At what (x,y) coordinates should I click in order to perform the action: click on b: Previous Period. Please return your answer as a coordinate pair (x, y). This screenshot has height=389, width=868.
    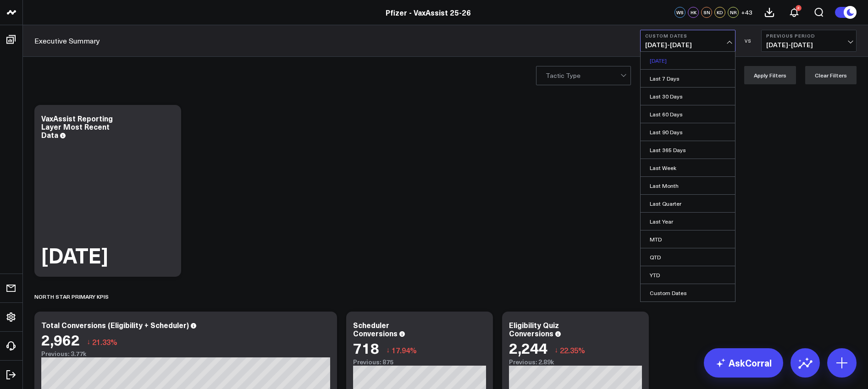
    Looking at the image, I should click on (809, 36).